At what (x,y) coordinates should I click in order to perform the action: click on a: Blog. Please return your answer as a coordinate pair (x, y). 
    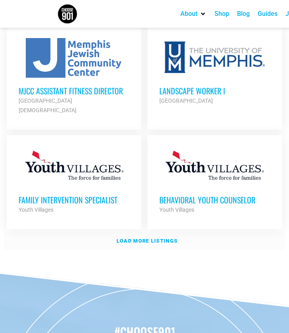
    Looking at the image, I should click on (244, 14).